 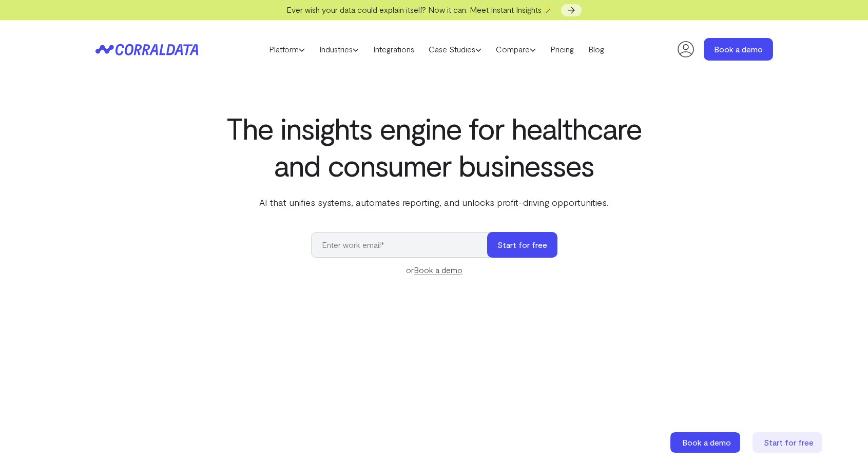 What do you see at coordinates (706, 442) in the screenshot?
I see `span: Book a demo` at bounding box center [706, 442].